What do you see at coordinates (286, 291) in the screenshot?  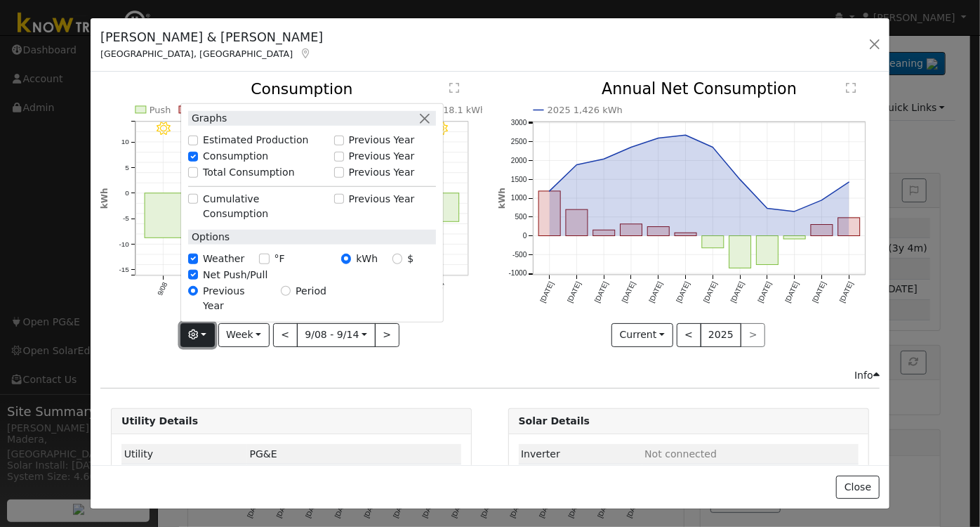 I see `input: Period` at bounding box center [286, 291].